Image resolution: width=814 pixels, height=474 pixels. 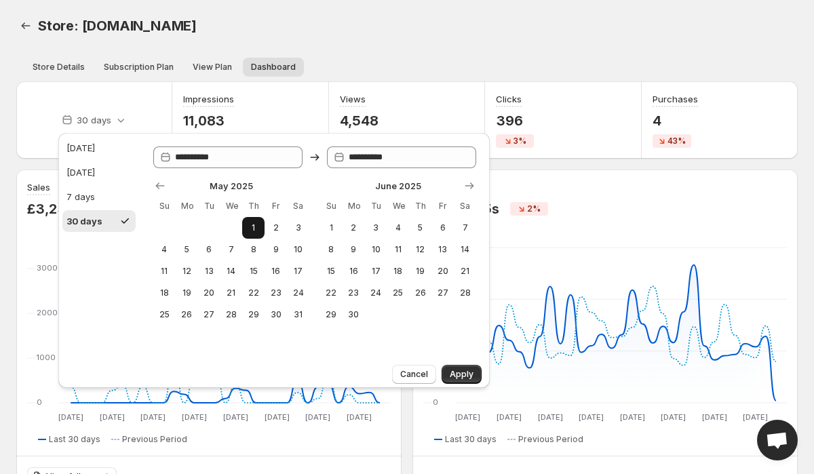 I want to click on button: Monday May 19 2025, so click(x=186, y=293).